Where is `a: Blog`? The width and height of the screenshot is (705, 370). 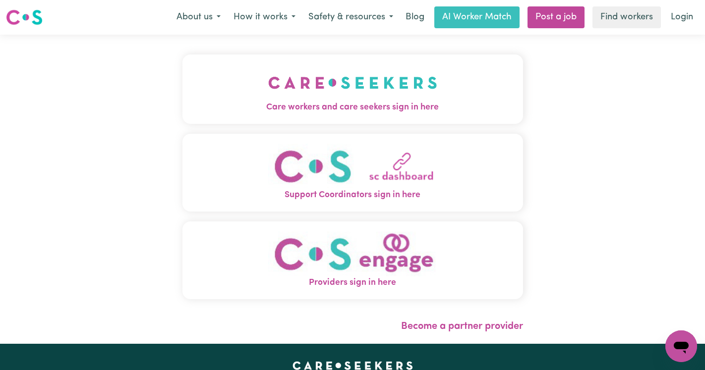
a: Blog is located at coordinates (415, 17).